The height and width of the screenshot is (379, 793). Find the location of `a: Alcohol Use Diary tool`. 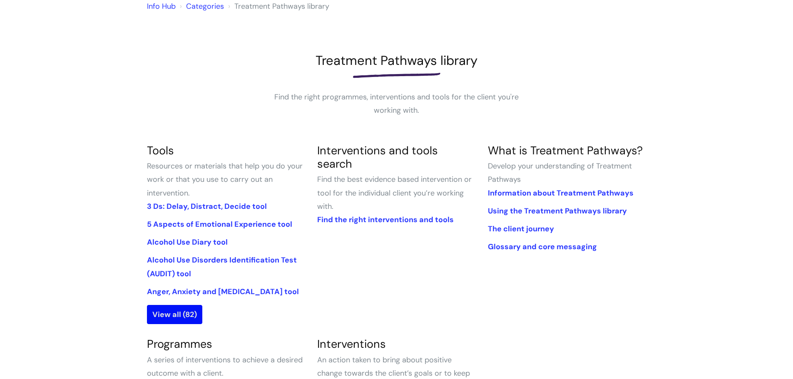

a: Alcohol Use Diary tool is located at coordinates (187, 242).